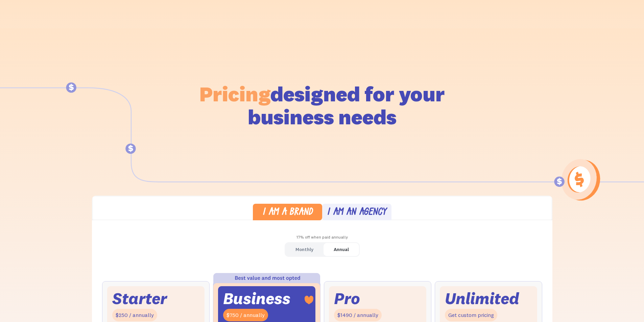 Image resolution: width=644 pixels, height=322 pixels. What do you see at coordinates (257, 298) in the screenshot?
I see `div: Business` at bounding box center [257, 298].